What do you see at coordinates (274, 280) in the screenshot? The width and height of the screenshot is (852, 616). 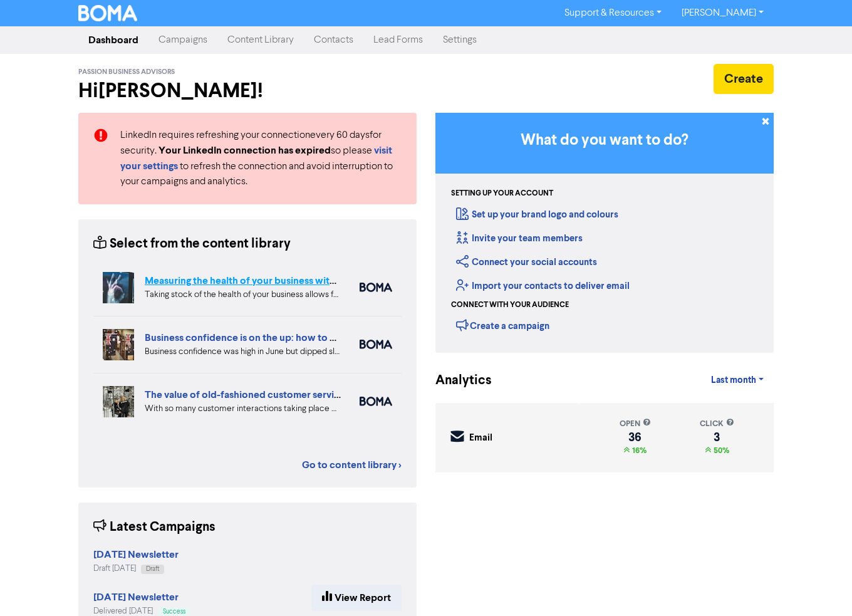 I see `a: Measuring the health of your business with ratio measures` at bounding box center [274, 280].